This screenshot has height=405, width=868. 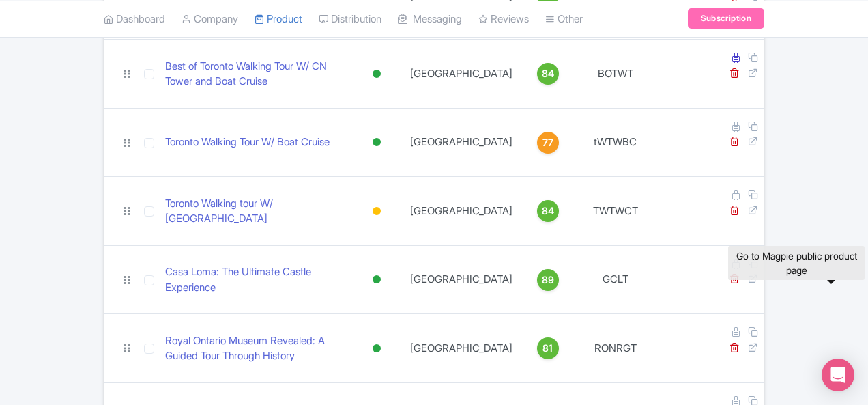 What do you see at coordinates (247, 142) in the screenshot?
I see `a: Toronto Walking Tour W/ Boat Cruise` at bounding box center [247, 142].